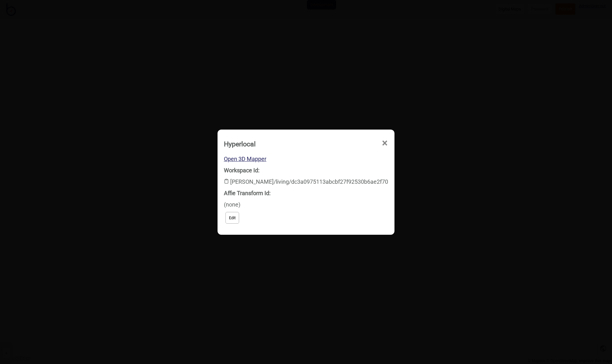 The width and height of the screenshot is (612, 364). I want to click on div: Hyperlocal, so click(240, 144).